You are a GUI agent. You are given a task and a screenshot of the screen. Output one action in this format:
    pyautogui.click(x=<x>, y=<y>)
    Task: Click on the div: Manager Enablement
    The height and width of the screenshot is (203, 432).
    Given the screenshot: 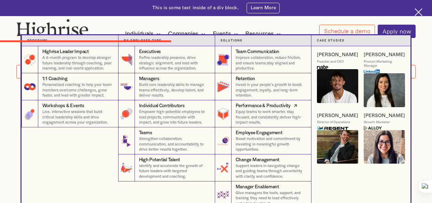 What is the action you would take?
    pyautogui.click(x=257, y=187)
    